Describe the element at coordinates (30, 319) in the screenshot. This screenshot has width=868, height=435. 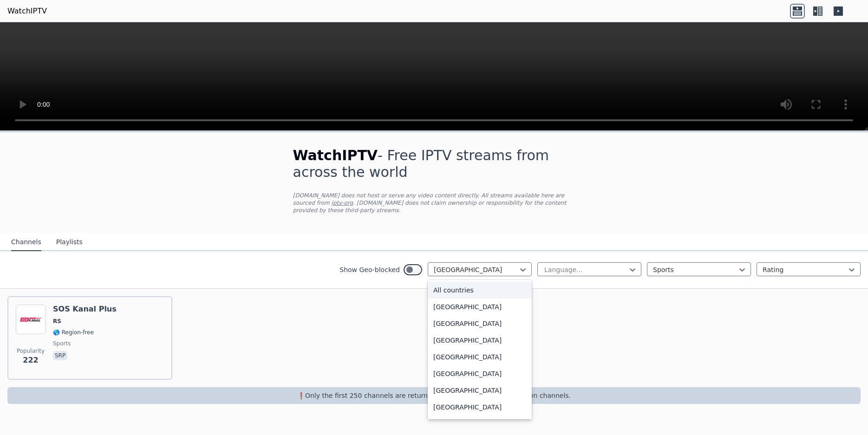
I see `img: SOS Kanal Plus` at that location.